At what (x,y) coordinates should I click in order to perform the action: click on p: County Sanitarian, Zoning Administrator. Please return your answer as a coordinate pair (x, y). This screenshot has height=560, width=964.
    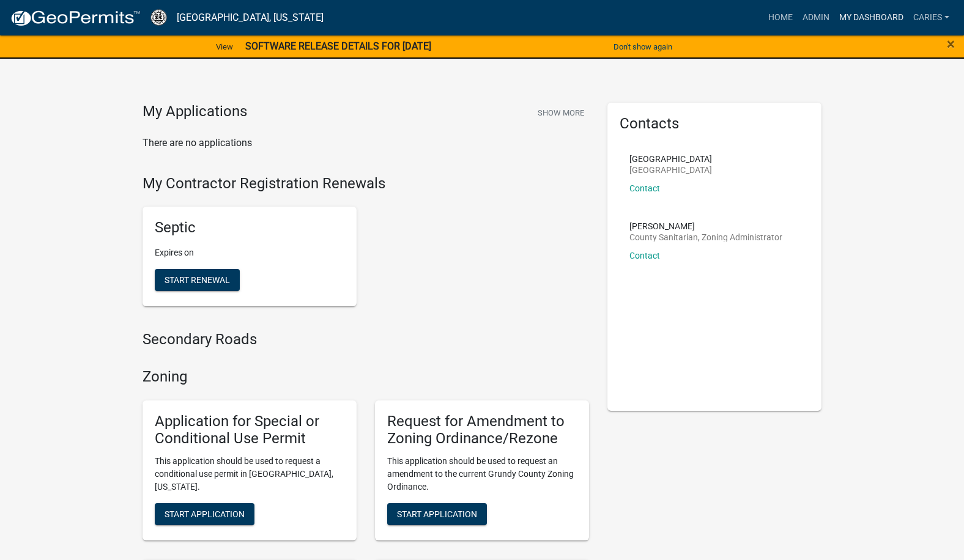
    Looking at the image, I should click on (706, 237).